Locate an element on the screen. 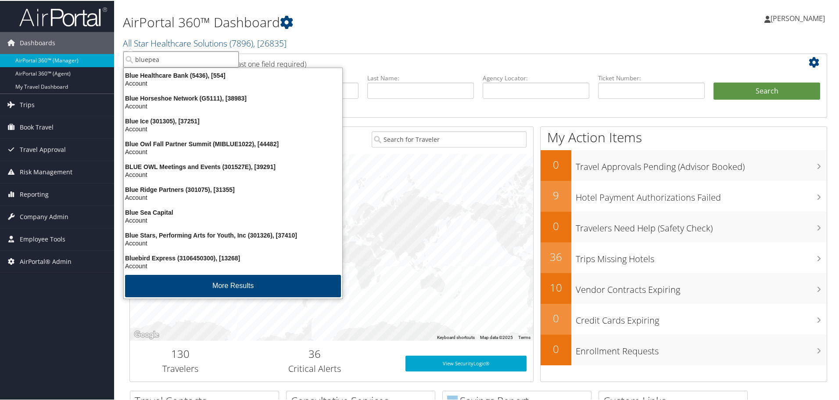  a: Terms (opens in new tab) is located at coordinates (525, 336).